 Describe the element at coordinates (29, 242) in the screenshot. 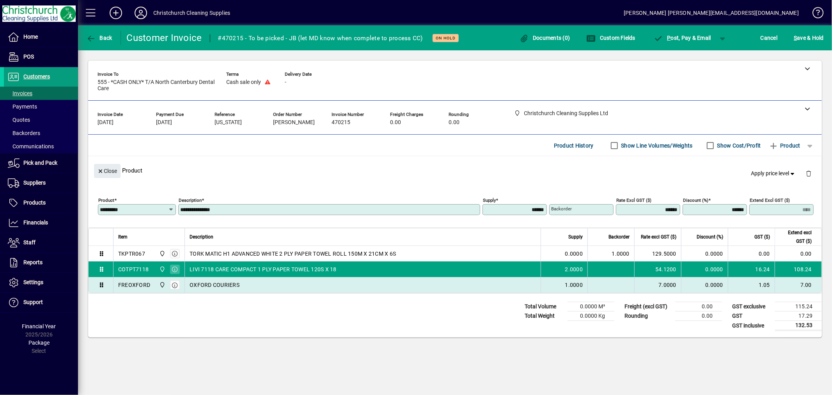

I see `span: Staff` at that location.